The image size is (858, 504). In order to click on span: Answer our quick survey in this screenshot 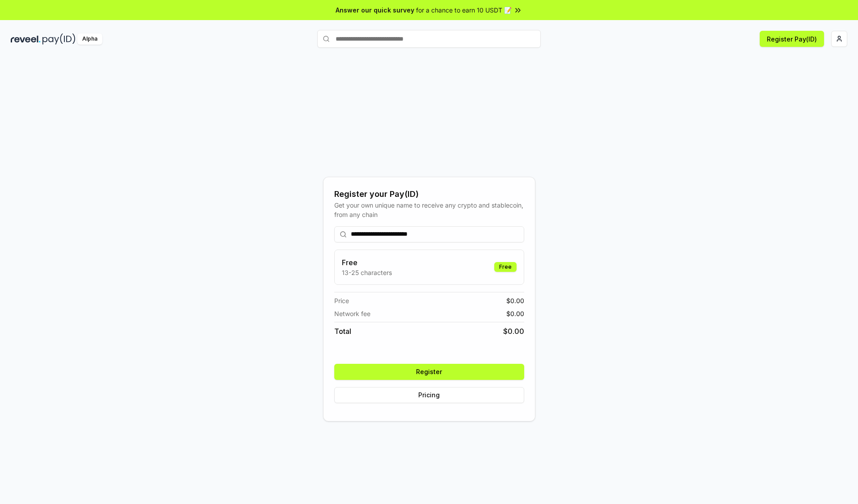, I will do `click(375, 10)`.